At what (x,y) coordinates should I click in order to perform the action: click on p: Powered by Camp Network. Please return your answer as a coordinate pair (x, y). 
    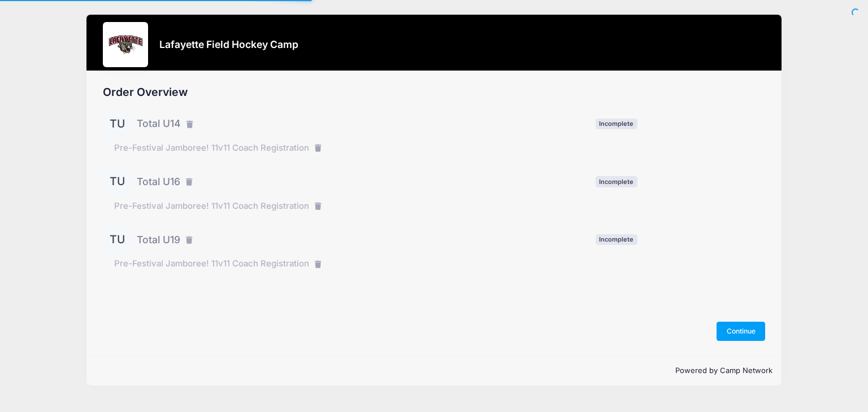
    Looking at the image, I should click on (434, 371).